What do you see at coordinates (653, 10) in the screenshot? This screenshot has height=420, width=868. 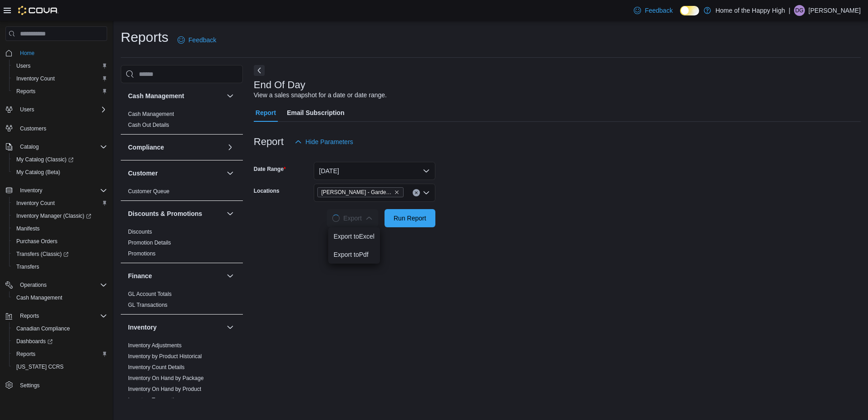 I see `a: Feedback` at bounding box center [653, 10].